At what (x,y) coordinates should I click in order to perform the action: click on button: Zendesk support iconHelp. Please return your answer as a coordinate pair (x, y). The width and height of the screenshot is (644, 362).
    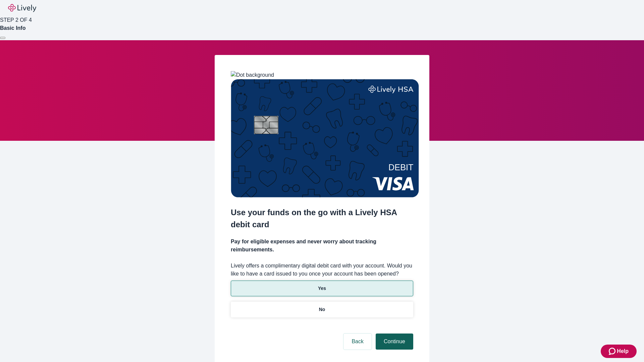
    Looking at the image, I should click on (618, 351).